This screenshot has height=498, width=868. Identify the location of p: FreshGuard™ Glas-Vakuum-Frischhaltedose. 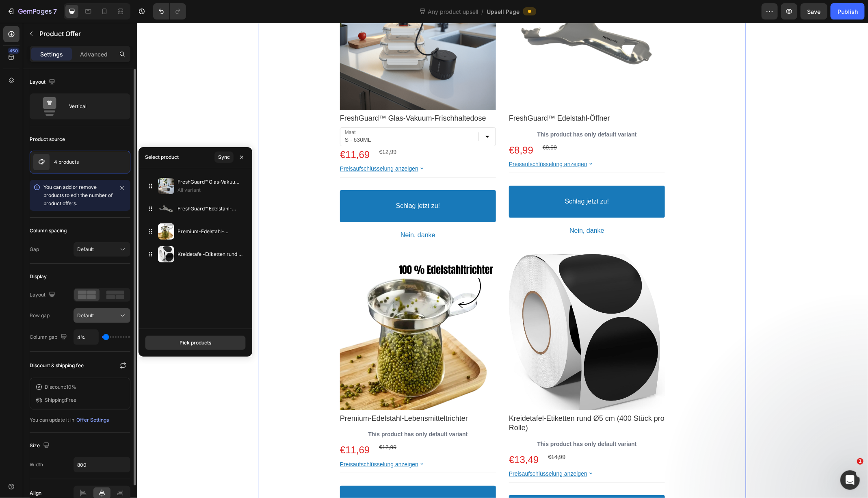
(210, 182).